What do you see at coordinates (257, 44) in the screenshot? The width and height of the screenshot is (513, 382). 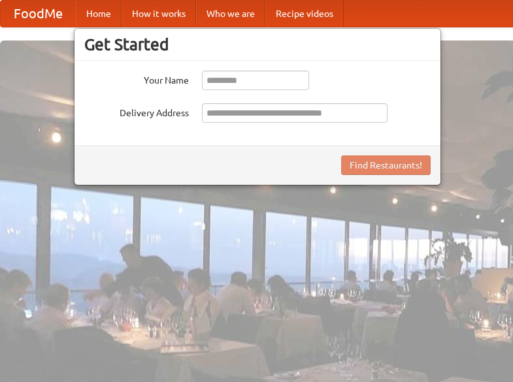 I see `h3: Get Started` at bounding box center [257, 44].